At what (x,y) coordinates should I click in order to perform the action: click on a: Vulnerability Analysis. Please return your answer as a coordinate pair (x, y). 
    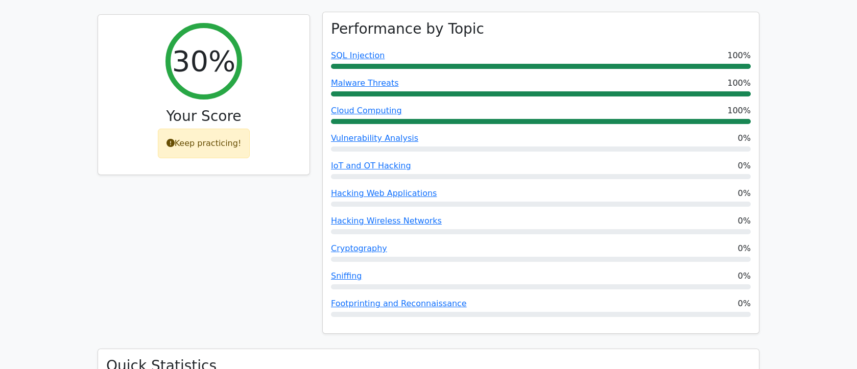
    Looking at the image, I should click on (374, 138).